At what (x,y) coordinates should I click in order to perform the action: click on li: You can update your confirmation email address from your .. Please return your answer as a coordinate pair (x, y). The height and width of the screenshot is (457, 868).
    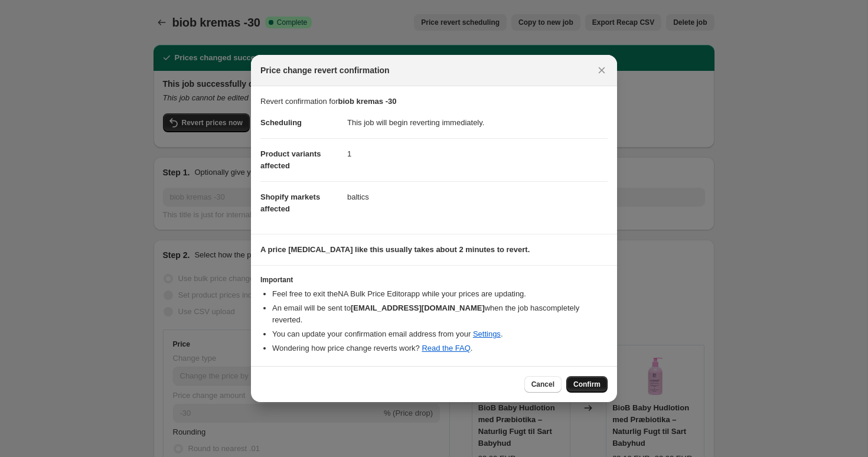
    Looking at the image, I should click on (440, 334).